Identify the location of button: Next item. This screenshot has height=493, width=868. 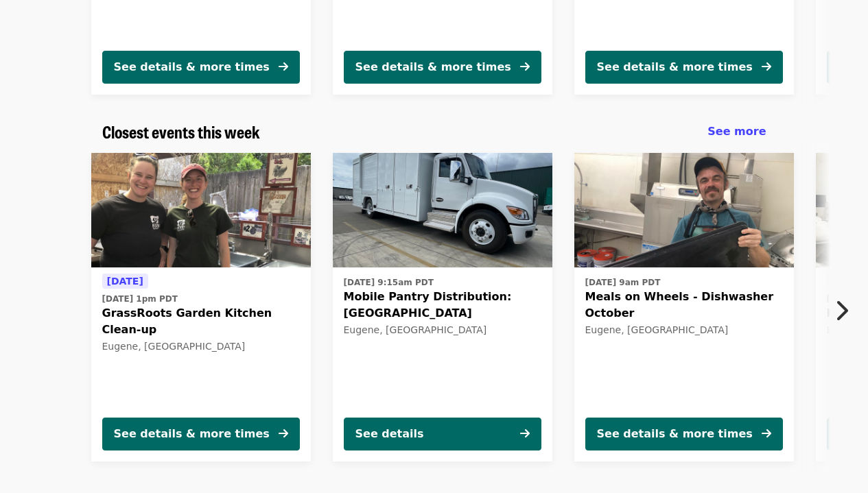
(845, 311).